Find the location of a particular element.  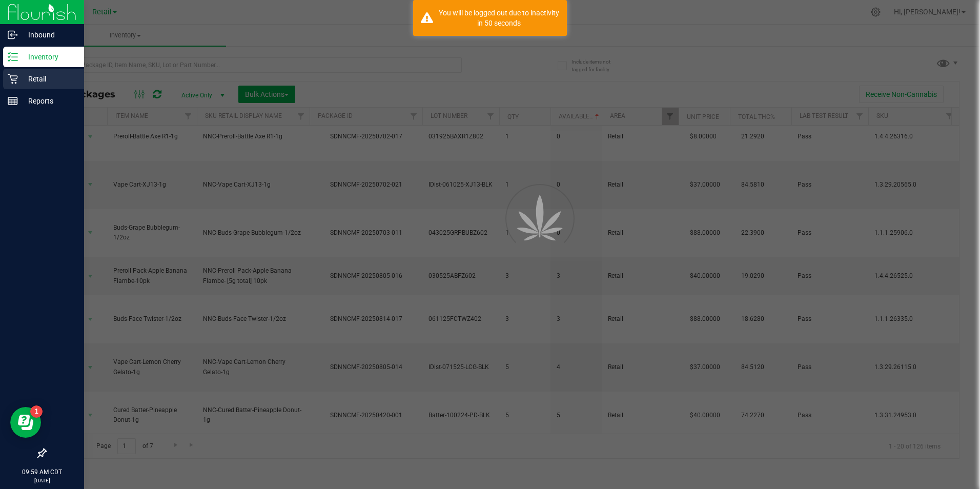

span: 1 is located at coordinates (6, 6).